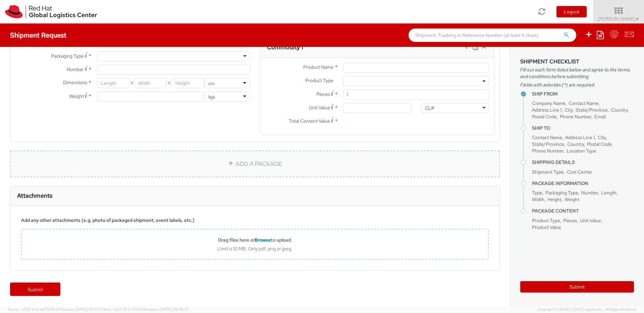 The height and width of the screenshot is (313, 644). What do you see at coordinates (609, 193) in the screenshot?
I see `span: Length` at bounding box center [609, 193].